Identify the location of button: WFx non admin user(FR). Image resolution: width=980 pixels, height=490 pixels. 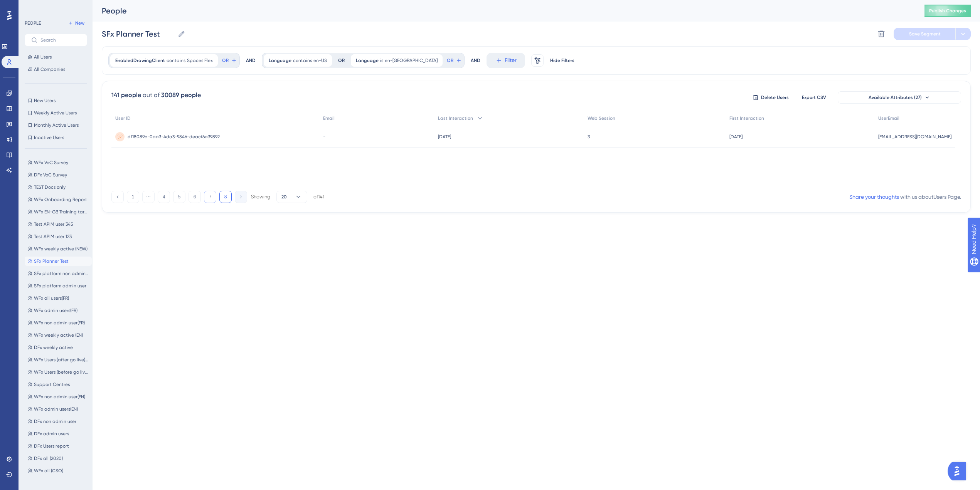
(58, 323).